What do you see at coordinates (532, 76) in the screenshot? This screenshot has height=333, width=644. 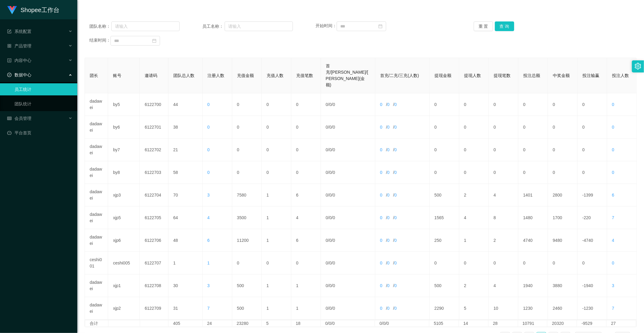 I see `span: 投注总额` at bounding box center [532, 76].